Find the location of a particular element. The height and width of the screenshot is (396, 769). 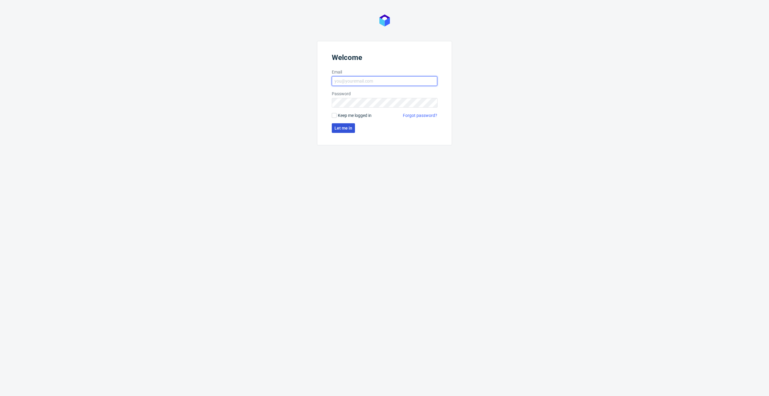

a: Forgot password? is located at coordinates (420, 115).